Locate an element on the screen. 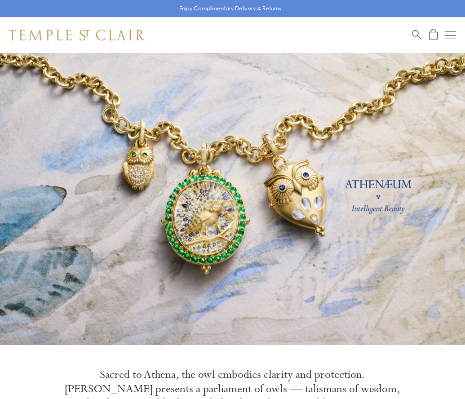  img: Temple St. Clair is located at coordinates (77, 35).